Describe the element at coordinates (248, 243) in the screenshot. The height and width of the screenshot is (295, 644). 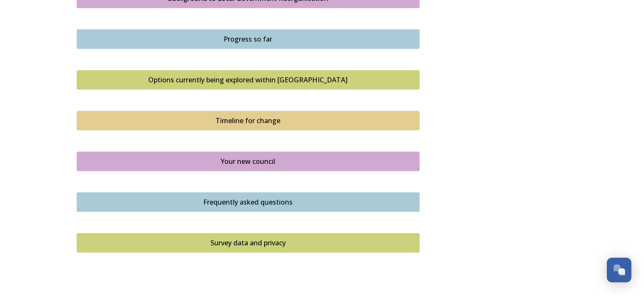
I see `div: Survey data and privacy` at that location.